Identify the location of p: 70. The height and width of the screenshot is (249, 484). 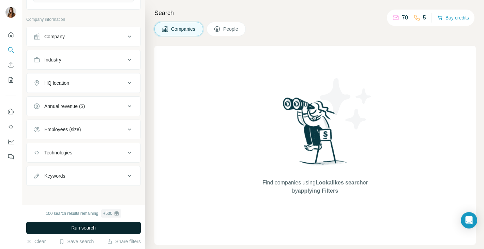
(405, 18).